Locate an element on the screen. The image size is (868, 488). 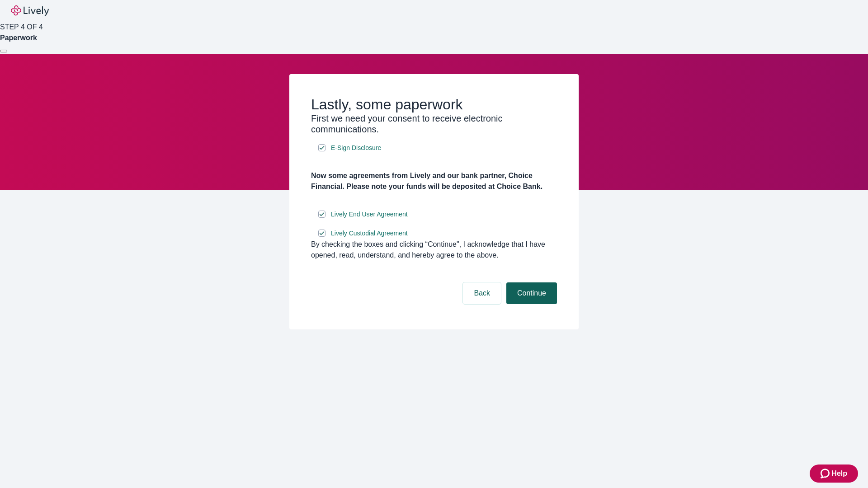
span: Lively Custodial Agreement is located at coordinates (369, 233).